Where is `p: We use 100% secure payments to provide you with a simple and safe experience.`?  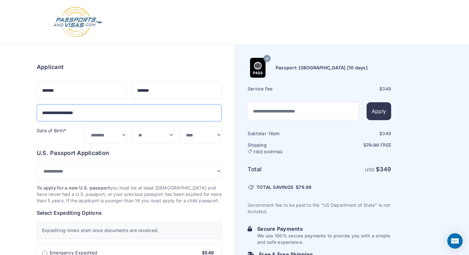
p: We use 100% secure payments to provide you with a simple and safe experience. is located at coordinates (324, 239).